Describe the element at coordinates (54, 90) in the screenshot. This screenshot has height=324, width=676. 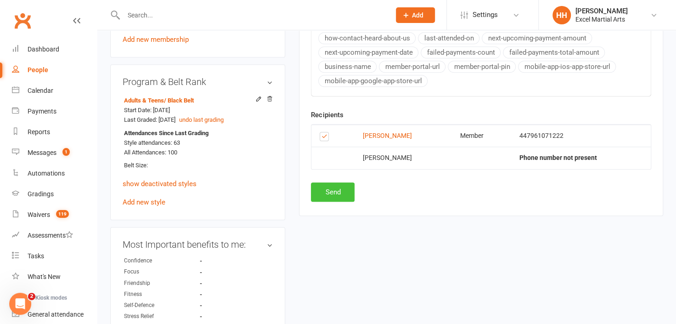
I see `a: Calendar` at that location.